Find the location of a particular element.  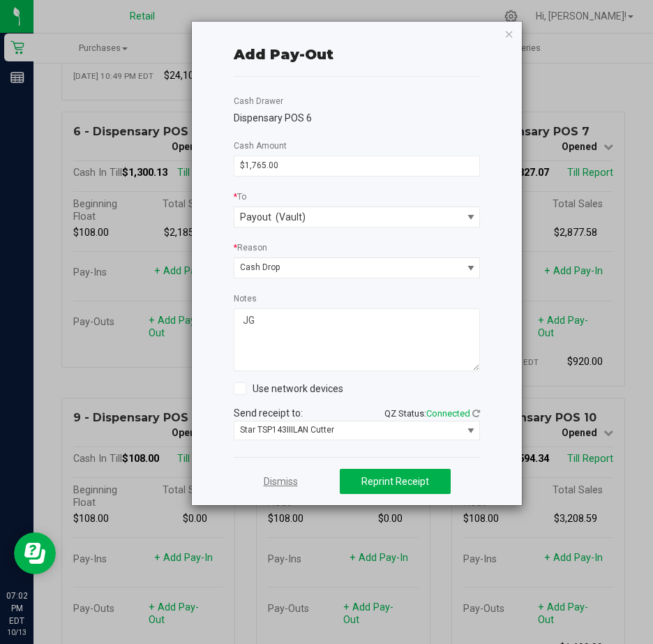

a: Dismiss is located at coordinates (280, 481).